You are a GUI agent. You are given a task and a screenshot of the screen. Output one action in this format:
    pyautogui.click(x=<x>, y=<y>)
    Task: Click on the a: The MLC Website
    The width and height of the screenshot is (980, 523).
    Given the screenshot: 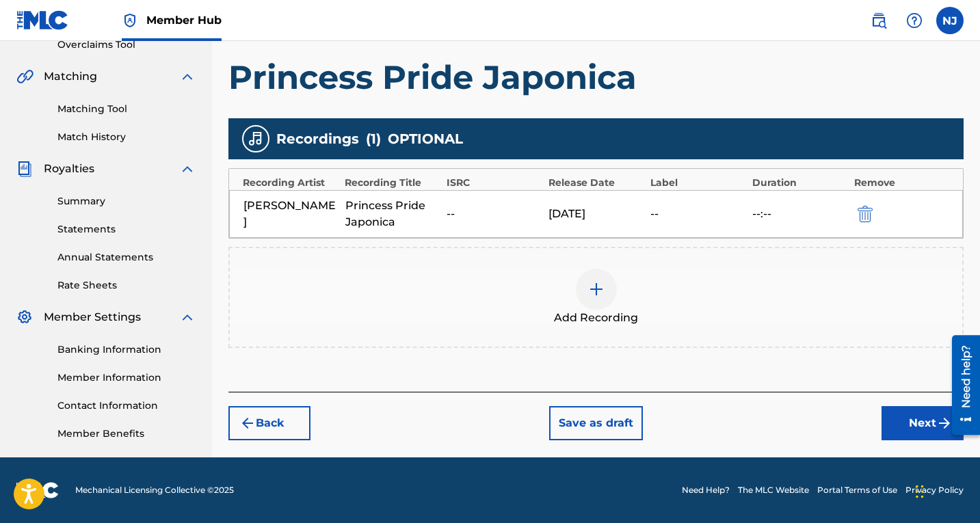 What is the action you would take?
    pyautogui.click(x=774, y=490)
    